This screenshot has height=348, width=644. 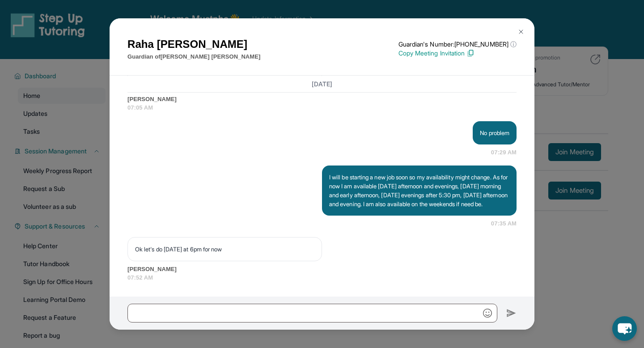 What do you see at coordinates (488, 313) in the screenshot?
I see `img: Emoji` at bounding box center [488, 313].